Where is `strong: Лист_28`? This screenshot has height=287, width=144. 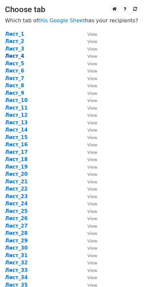
strong: Лист_28 is located at coordinates (16, 234).